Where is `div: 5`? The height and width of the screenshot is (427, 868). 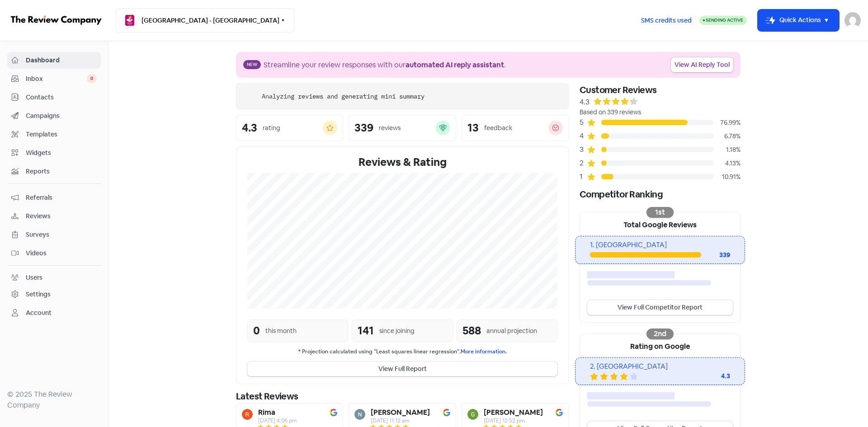
div: 5 is located at coordinates (583, 122).